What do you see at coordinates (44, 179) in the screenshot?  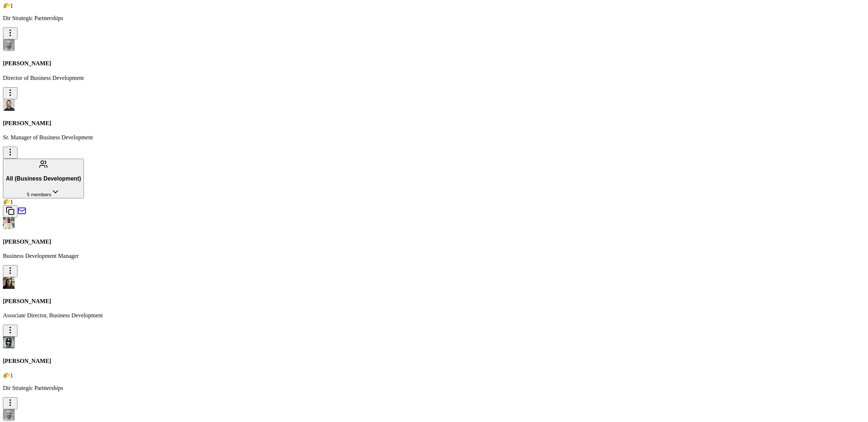 I see `h3: All (Business Development)` at bounding box center [44, 179].